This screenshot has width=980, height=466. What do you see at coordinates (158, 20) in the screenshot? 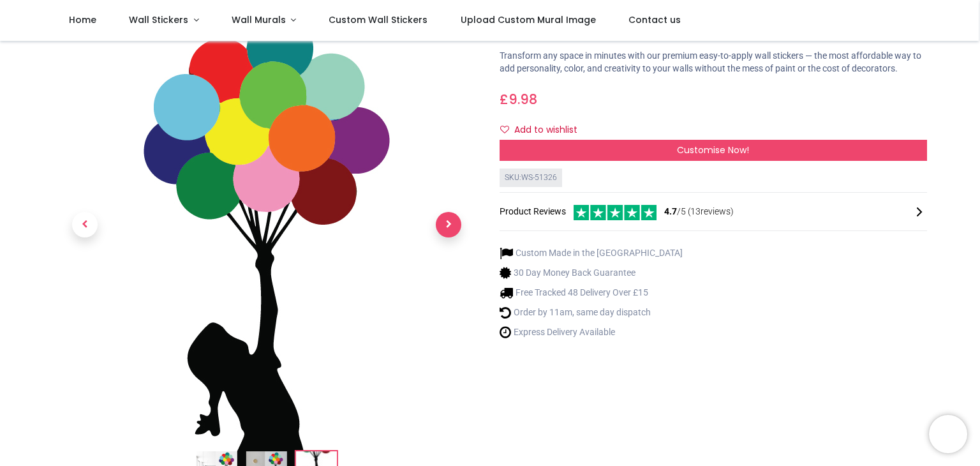
I see `span: Wall Stickers` at bounding box center [158, 20].